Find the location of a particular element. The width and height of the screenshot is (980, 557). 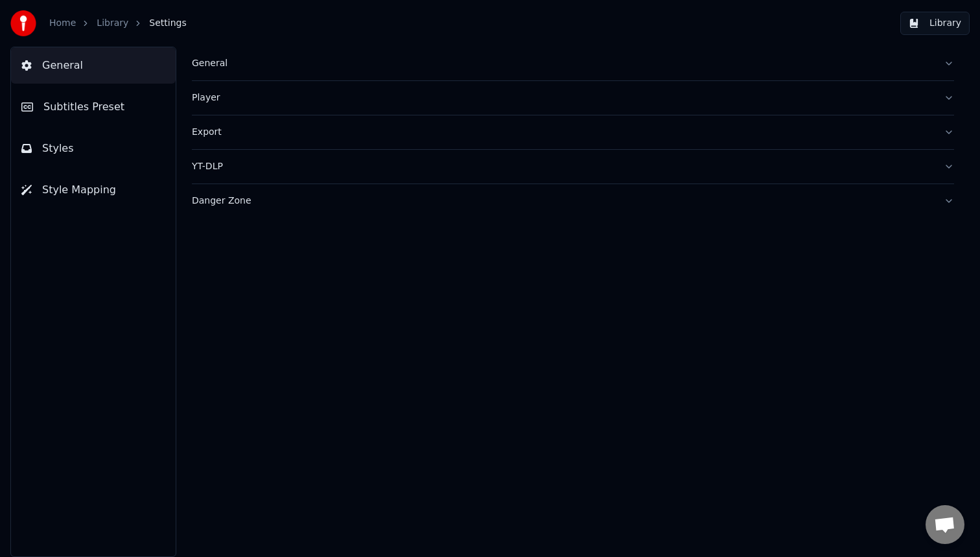

button: Styles is located at coordinates (93, 149).